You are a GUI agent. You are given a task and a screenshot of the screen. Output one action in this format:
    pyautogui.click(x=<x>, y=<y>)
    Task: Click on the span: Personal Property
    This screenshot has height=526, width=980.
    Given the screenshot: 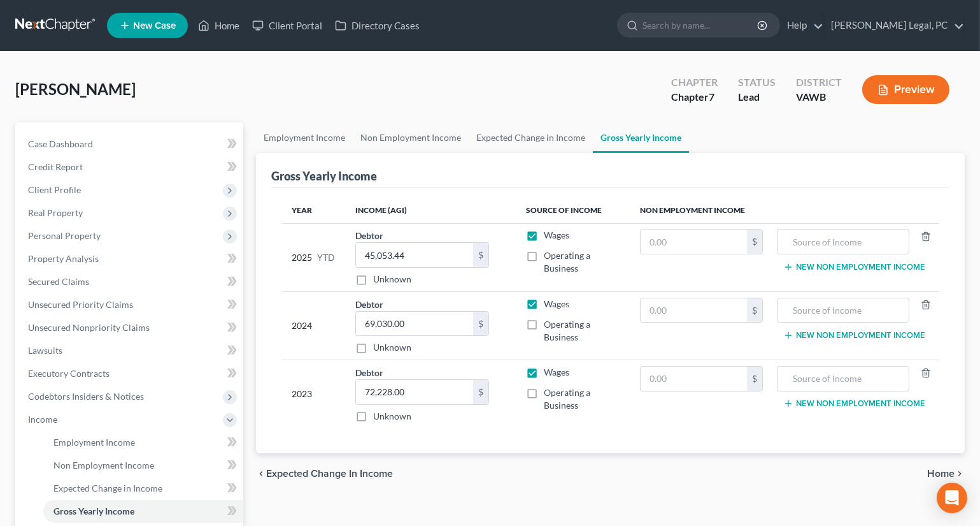 What is the action you would take?
    pyautogui.click(x=65, y=235)
    